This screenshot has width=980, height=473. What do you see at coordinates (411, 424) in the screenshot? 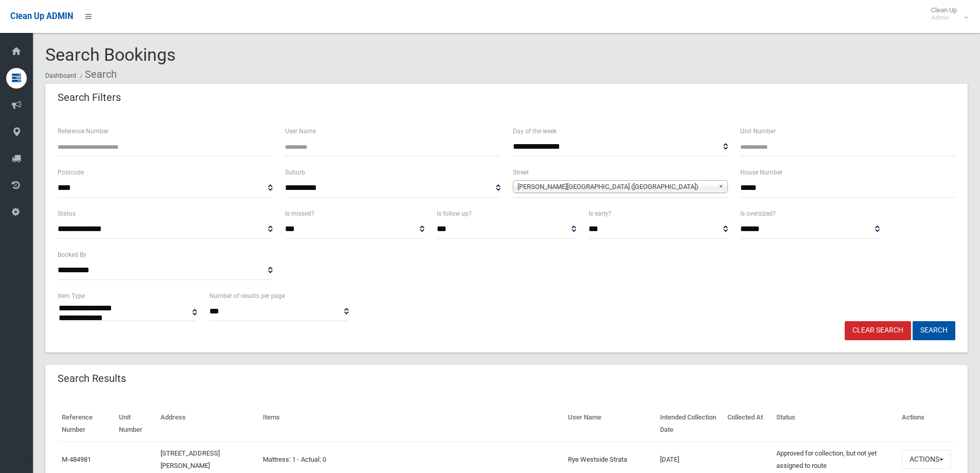
I see `th: Items` at bounding box center [411, 424].